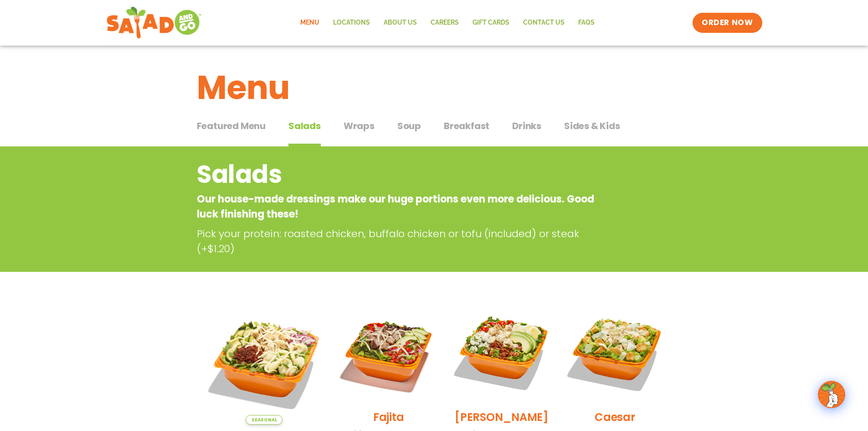 Image resolution: width=868 pixels, height=431 pixels. I want to click on nav: Menu, so click(447, 23).